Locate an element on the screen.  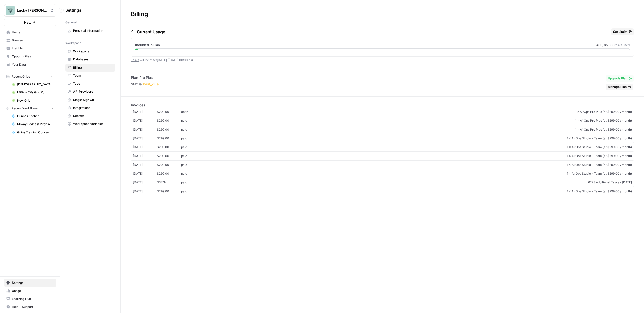
button: New is located at coordinates (30, 22).